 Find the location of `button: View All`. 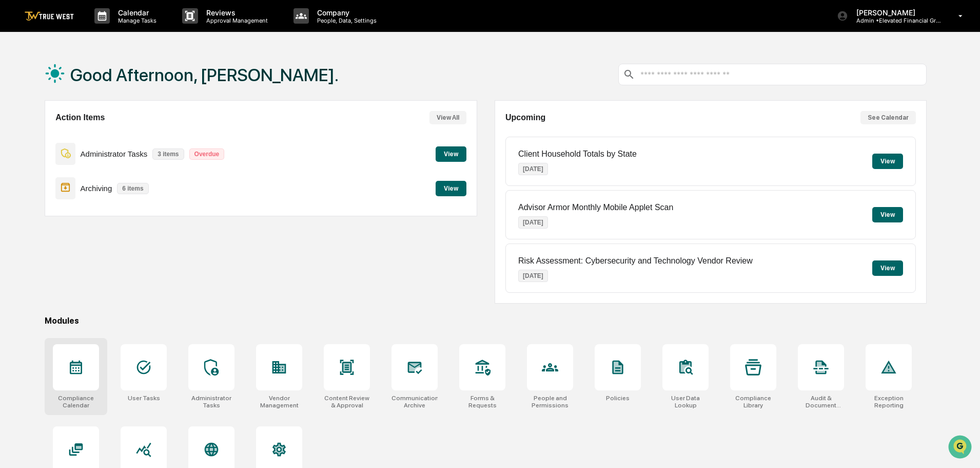

button: View All is located at coordinates (448, 118).